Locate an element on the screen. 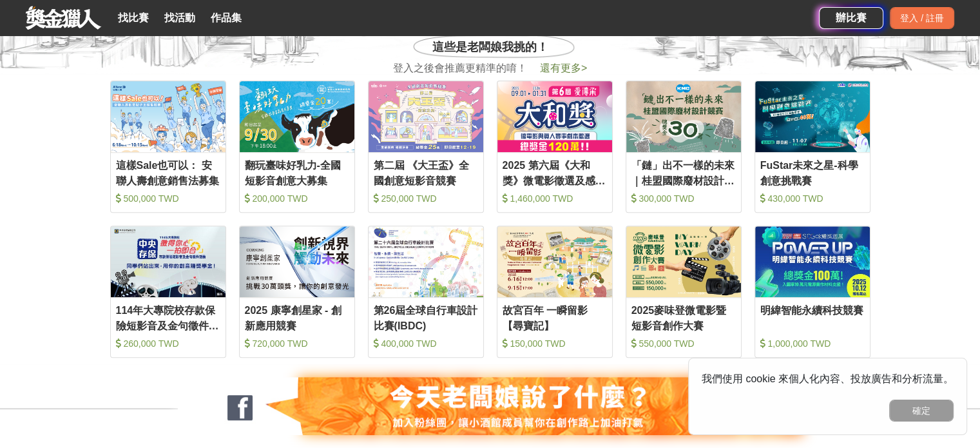 This screenshot has height=448, width=980. a: 還有更多> is located at coordinates (563, 67).